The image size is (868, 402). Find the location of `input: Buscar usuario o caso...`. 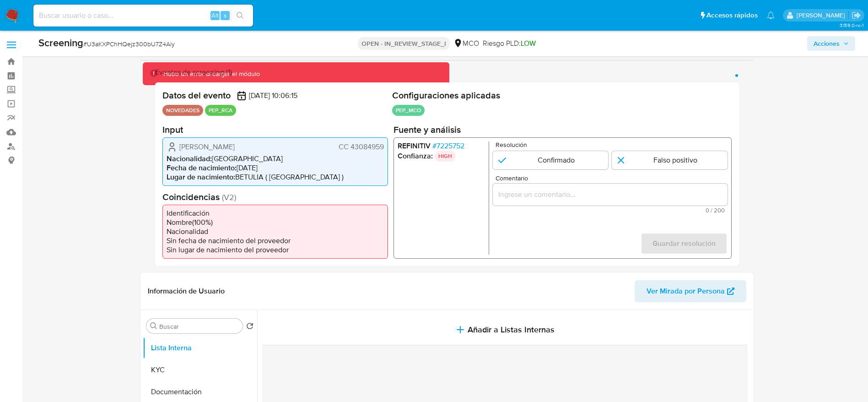

input: Buscar usuario o caso... is located at coordinates (143, 15).